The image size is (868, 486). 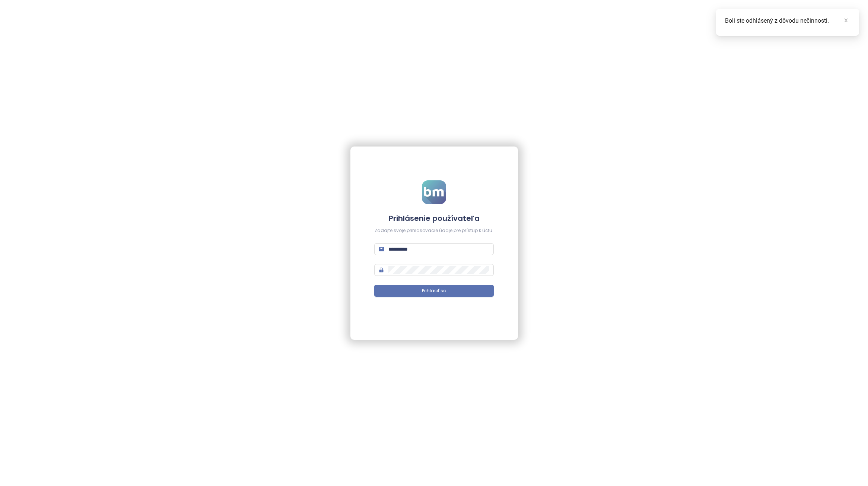 I want to click on div: Boli ste odhlásený z dôvodu nečinnosti., so click(x=787, y=20).